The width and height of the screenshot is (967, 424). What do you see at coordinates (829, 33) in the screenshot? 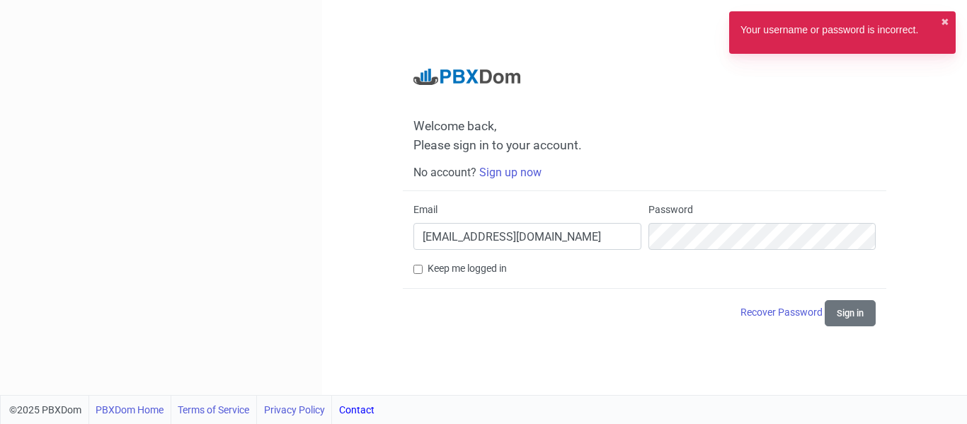
I see `div: Your username or password is incorrect.` at bounding box center [829, 33].